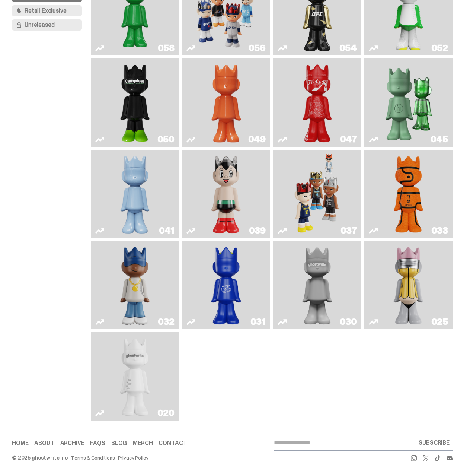 The image size is (470, 476). Describe the element at coordinates (135, 194) in the screenshot. I see `img: Schrödinger's ghost: Winter Blue` at that location.